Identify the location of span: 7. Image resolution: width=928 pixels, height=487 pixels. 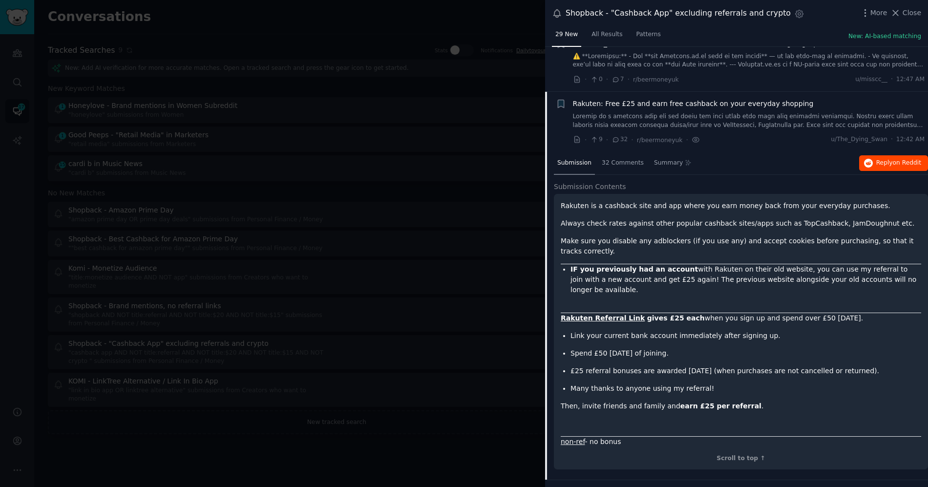
(618, 80).